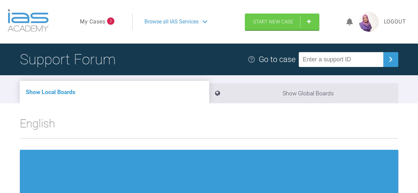 This screenshot has width=418, height=193. I want to click on span: 2, so click(111, 21).